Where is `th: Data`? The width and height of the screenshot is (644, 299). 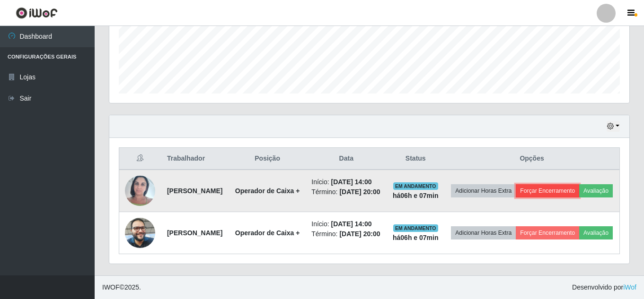 th: Data is located at coordinates (346, 158).